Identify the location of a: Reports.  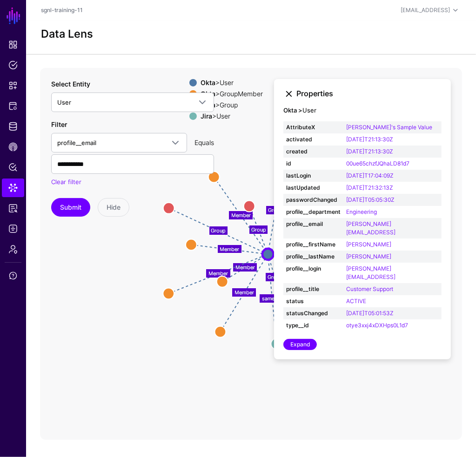
(13, 208).